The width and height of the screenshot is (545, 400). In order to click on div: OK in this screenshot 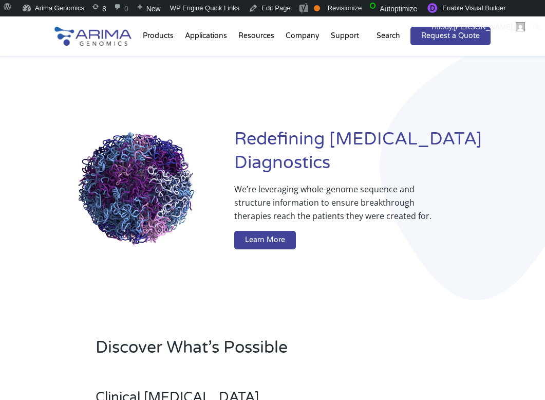, I will do `click(317, 8)`.